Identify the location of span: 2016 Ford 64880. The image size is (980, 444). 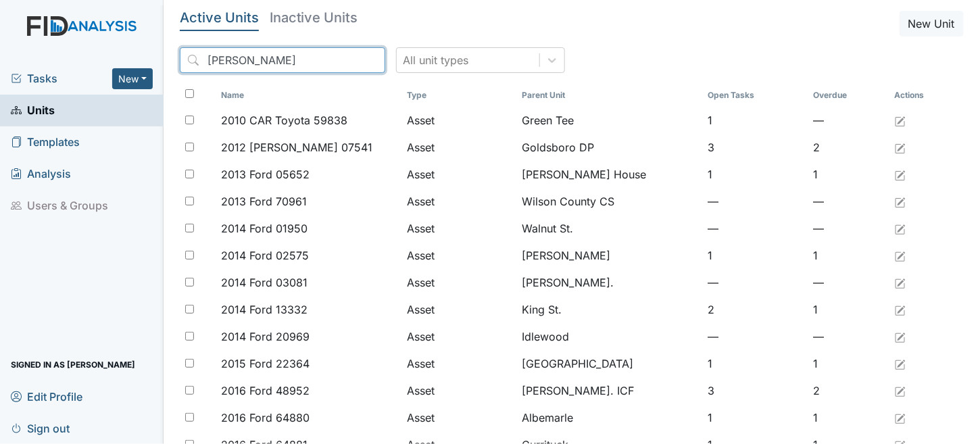
(265, 418).